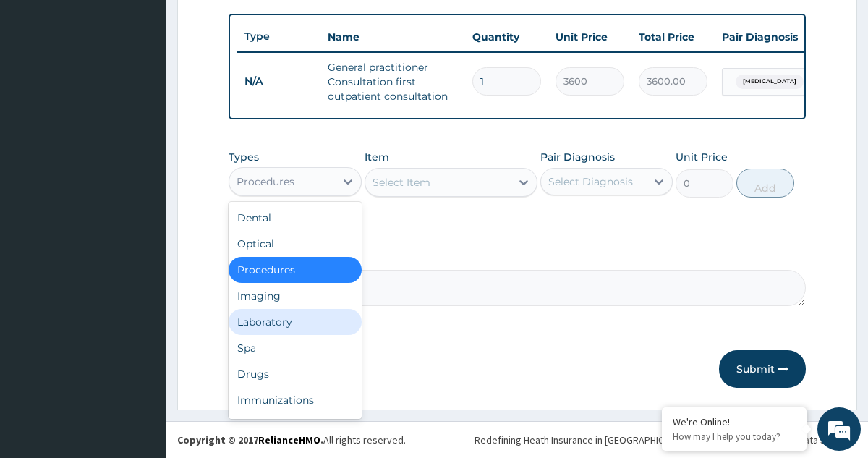 Image resolution: width=868 pixels, height=458 pixels. What do you see at coordinates (294, 296) in the screenshot?
I see `div: Imaging` at bounding box center [294, 296].